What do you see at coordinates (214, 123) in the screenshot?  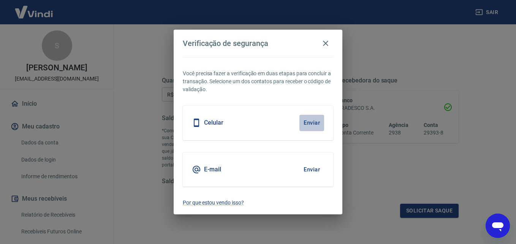 I see `h5: Celular` at bounding box center [214, 123].